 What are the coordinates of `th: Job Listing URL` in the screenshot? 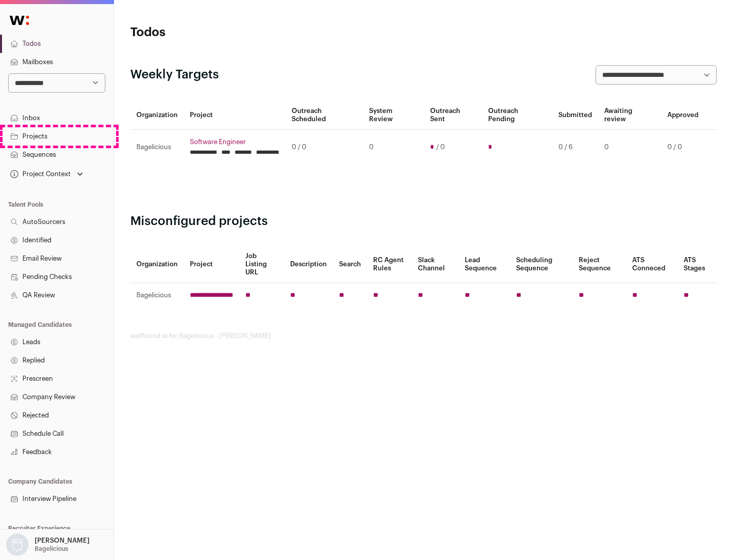 It's located at (262, 264).